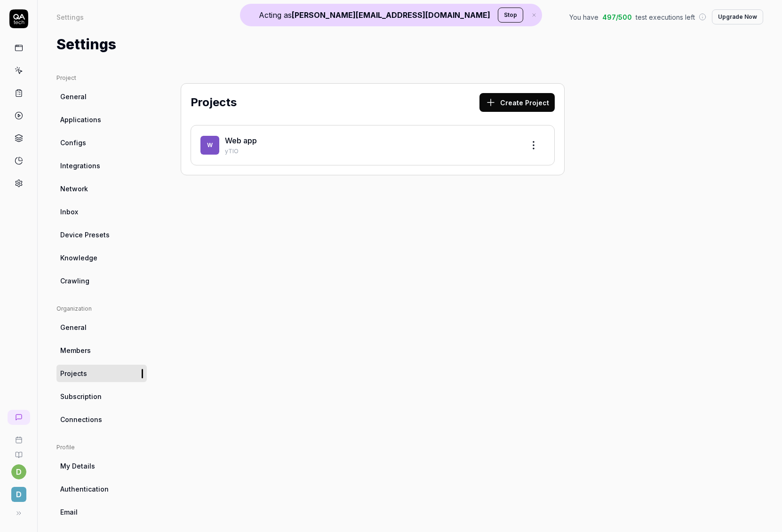  Describe the element at coordinates (18, 417) in the screenshot. I see `a: New conversation` at that location.